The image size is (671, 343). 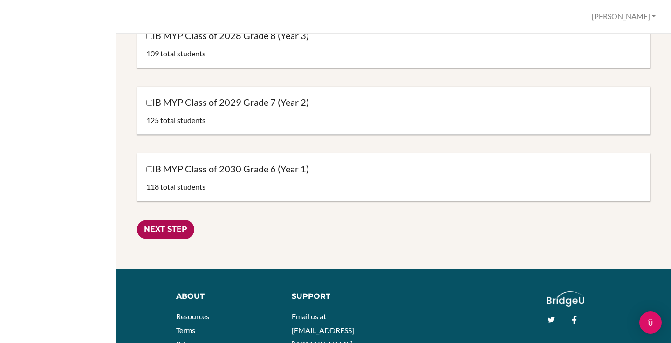 I want to click on div: About, so click(x=227, y=296).